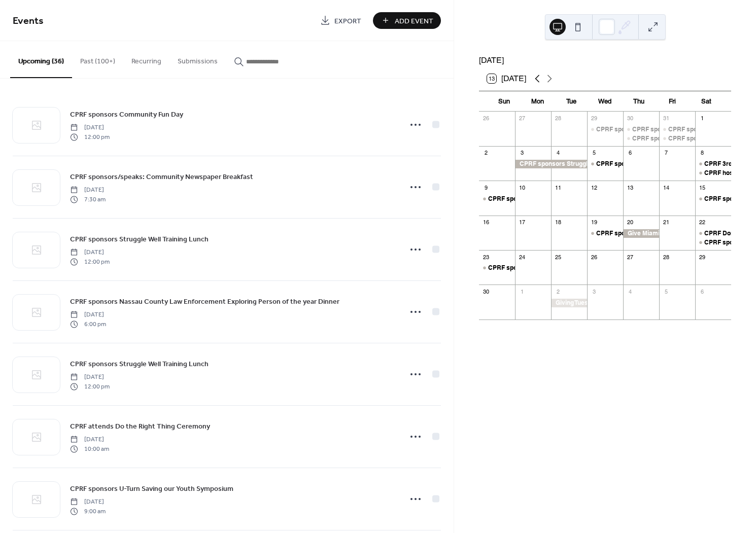 This screenshot has width=756, height=533. What do you see at coordinates (666, 118) in the screenshot?
I see `div: 31` at bounding box center [666, 118].